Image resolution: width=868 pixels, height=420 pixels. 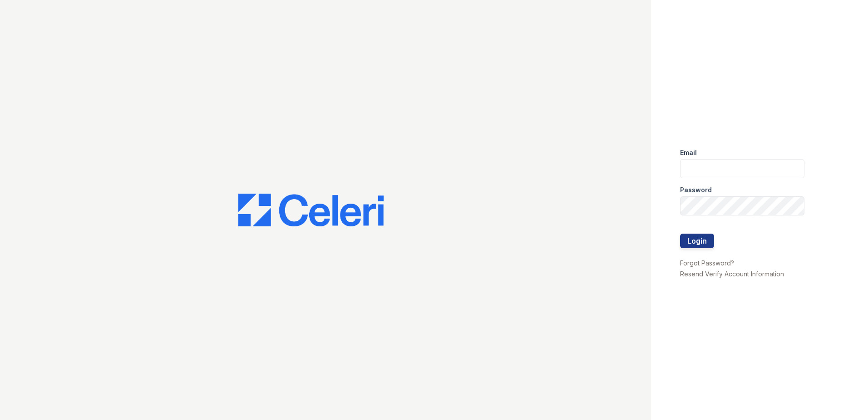 I want to click on img: CE_Logo_Blue-a8612792a0a2168367f1c8372b55b34899dd931a85d93a1a3d3e32e68fde9ad4.png, so click(x=311, y=210).